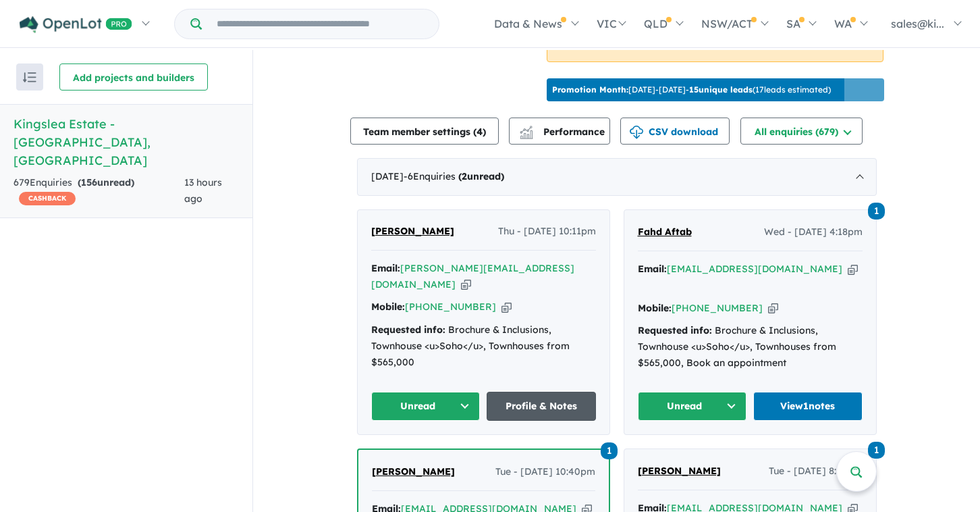 This screenshot has height=512, width=980. I want to click on span: Fahd Aftab, so click(665, 232).